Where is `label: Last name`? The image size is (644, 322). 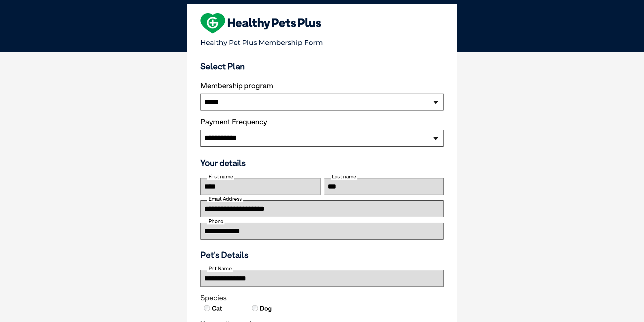
label: Last name is located at coordinates (344, 177).